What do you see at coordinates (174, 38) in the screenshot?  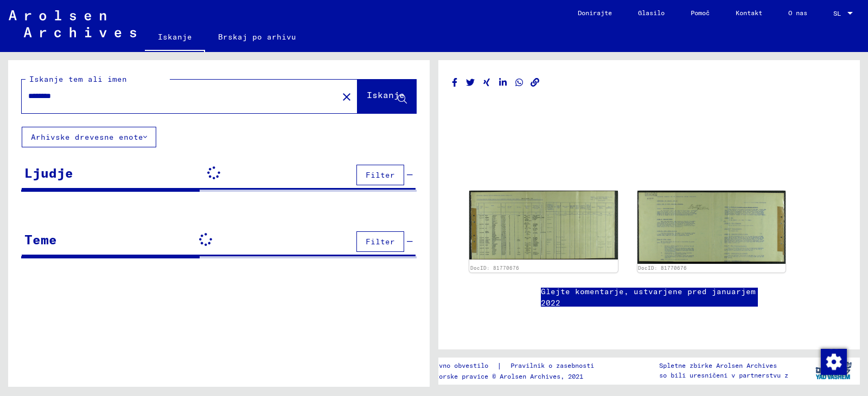 I see `a: Iskanje` at bounding box center [174, 38].